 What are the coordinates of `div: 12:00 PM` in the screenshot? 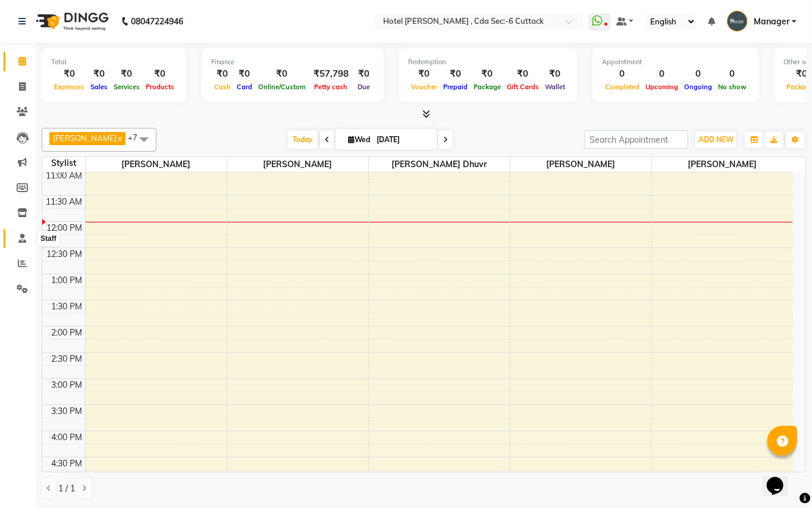 It's located at (65, 228).